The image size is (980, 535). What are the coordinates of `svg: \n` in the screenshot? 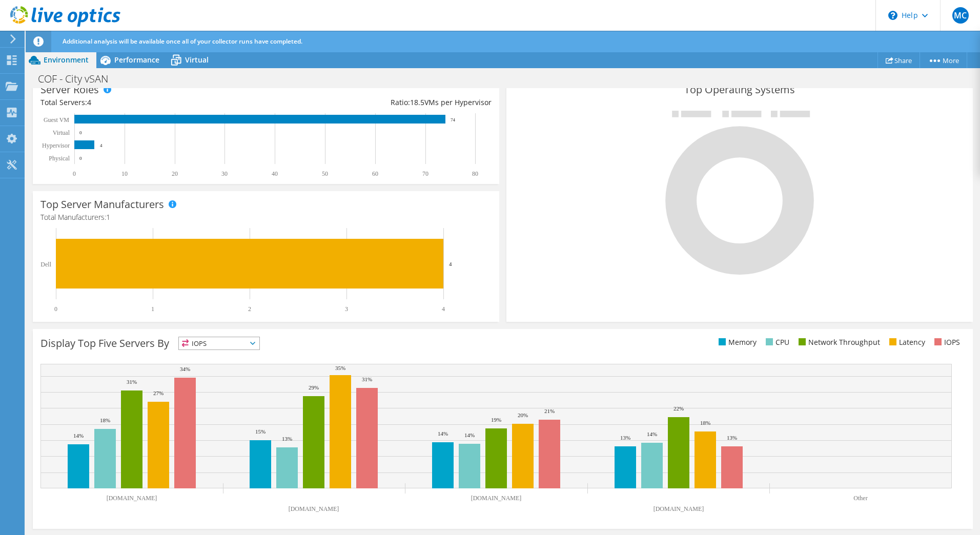 It's located at (893, 15).